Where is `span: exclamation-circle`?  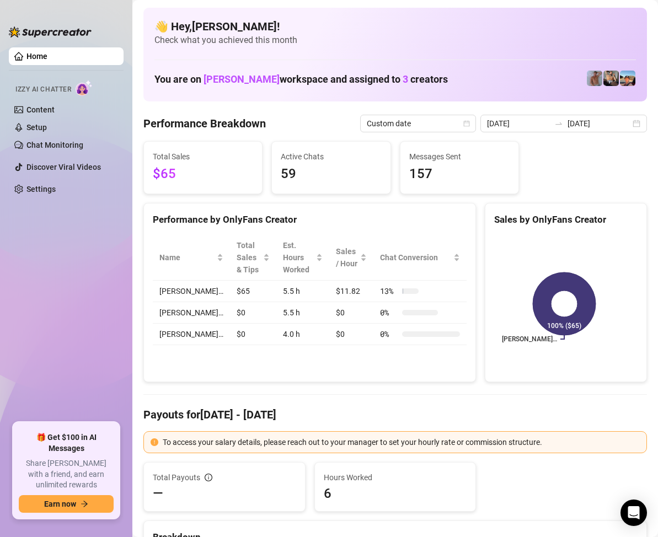
span: exclamation-circle is located at coordinates (154, 442).